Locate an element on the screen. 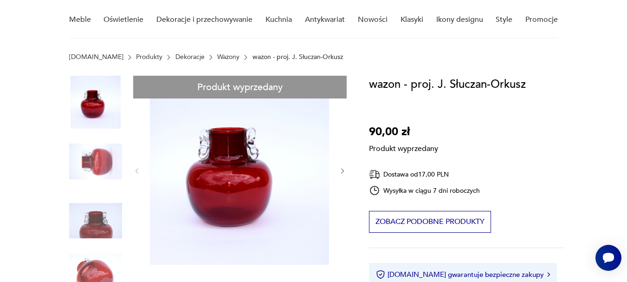 The width and height of the screenshot is (627, 282). a: Oświetlenie is located at coordinates (124, 20).